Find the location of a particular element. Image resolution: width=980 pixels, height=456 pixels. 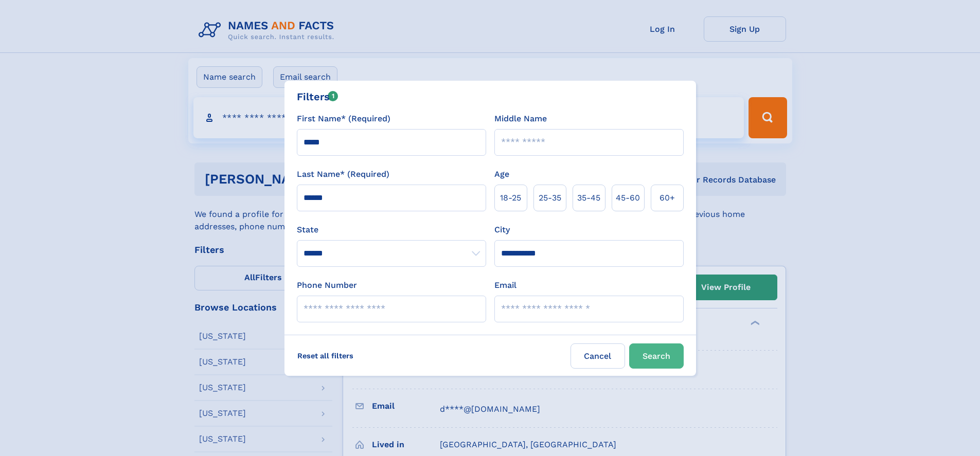

span: 35‑45 is located at coordinates (589, 198).